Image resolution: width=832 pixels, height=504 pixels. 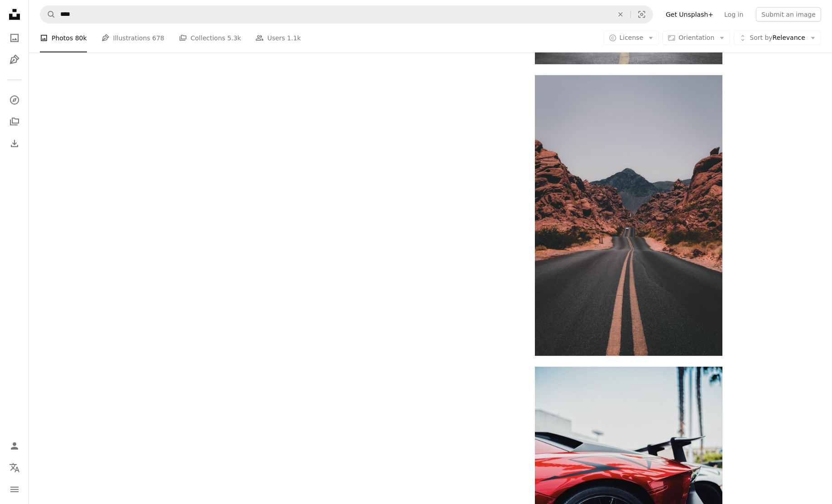 What do you see at coordinates (14, 468) in the screenshot?
I see `button: Language` at bounding box center [14, 468].